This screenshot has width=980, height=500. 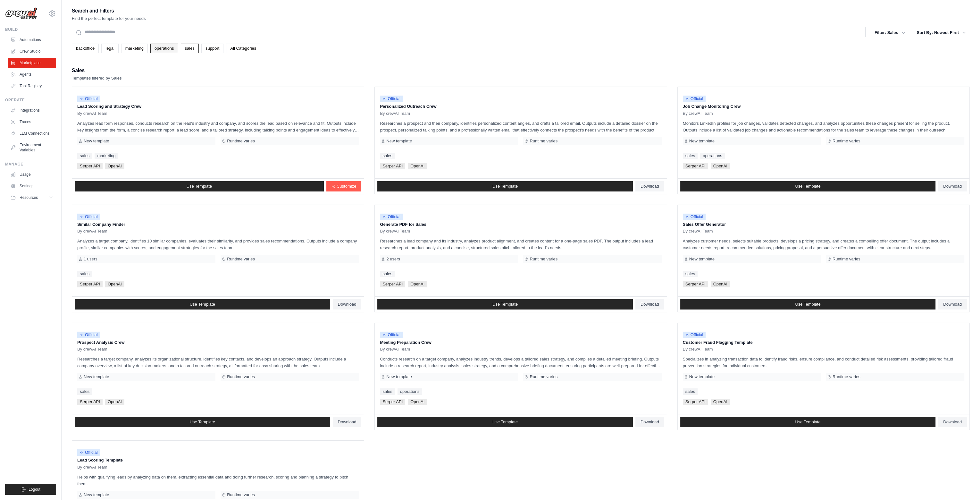 I want to click on p: Helps with qualifying leads by analyzing data on them, extracting essential data and doing furthe..., so click(x=218, y=481).